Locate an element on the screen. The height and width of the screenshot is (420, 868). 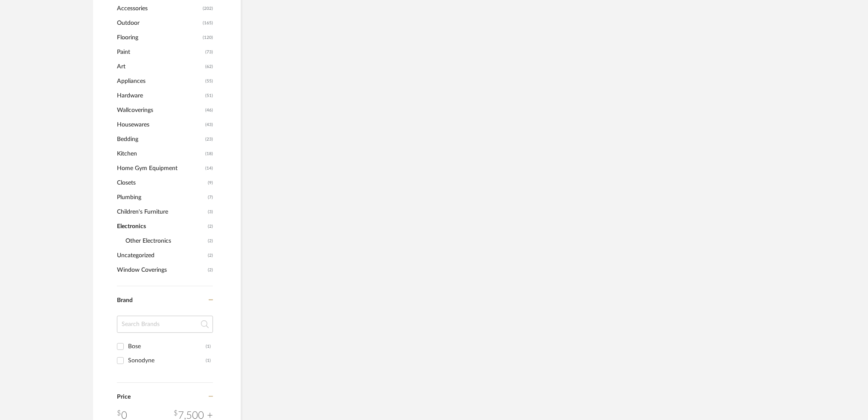
span: (7) is located at coordinates (211, 198).